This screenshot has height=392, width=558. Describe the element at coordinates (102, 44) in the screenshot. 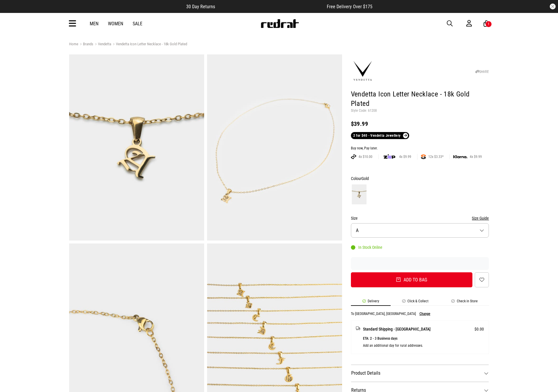

I see `a: Vendetta` at that location.